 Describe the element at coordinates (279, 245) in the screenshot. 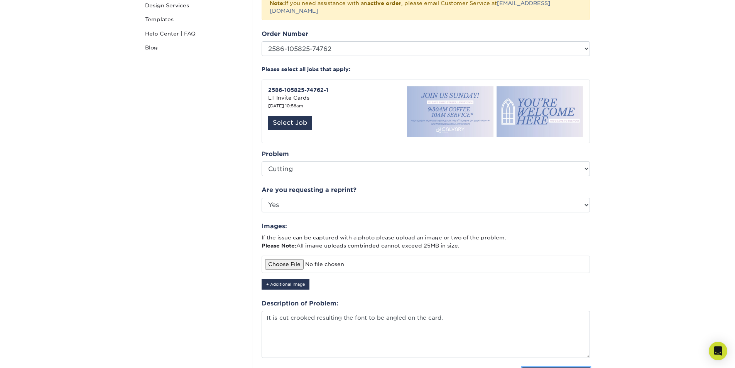

I see `strong: Please Note:` at that location.